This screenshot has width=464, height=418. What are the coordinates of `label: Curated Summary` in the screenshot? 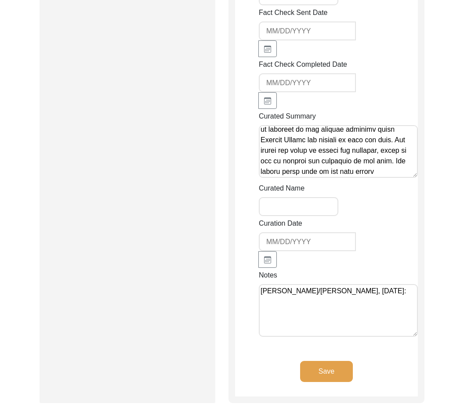 It's located at (287, 116).